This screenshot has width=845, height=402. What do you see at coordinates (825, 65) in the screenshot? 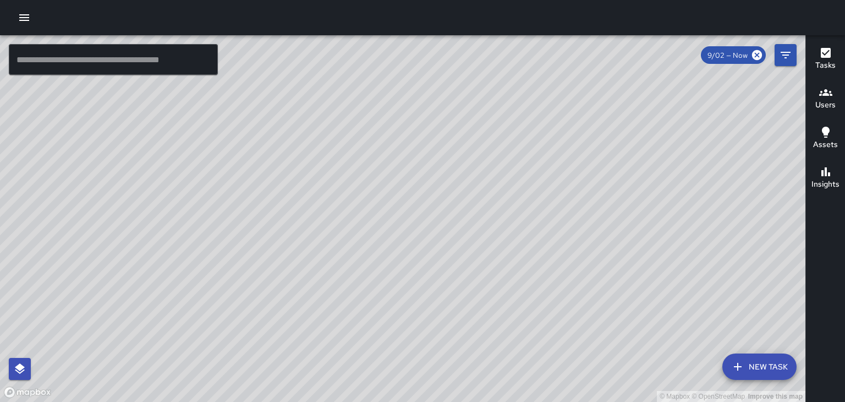
I see `h6: Tasks` at bounding box center [825, 65].